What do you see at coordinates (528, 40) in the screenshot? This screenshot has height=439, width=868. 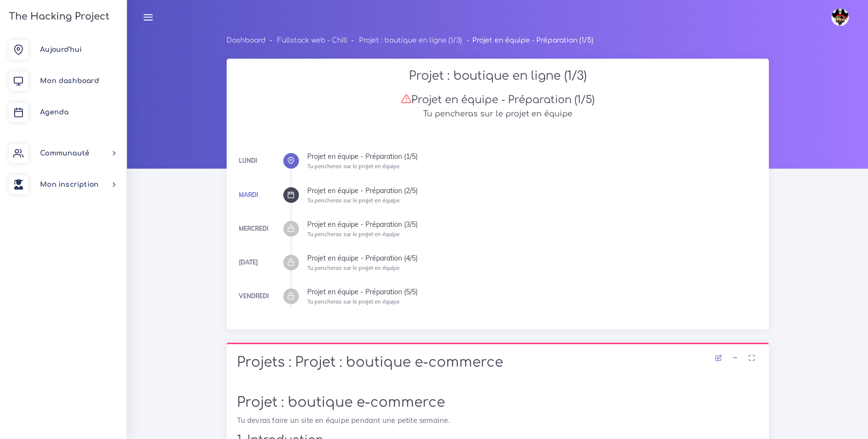 I see `li: Projet en équipe - Préparation (1/5)` at bounding box center [528, 40].